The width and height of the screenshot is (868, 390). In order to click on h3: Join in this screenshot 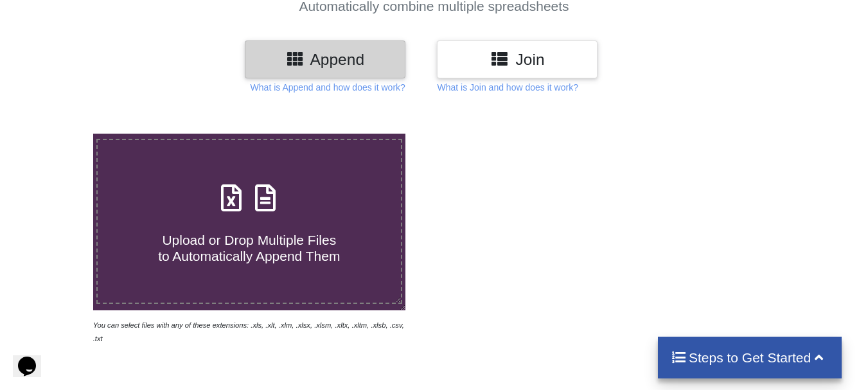, I will do `click(517, 60)`.